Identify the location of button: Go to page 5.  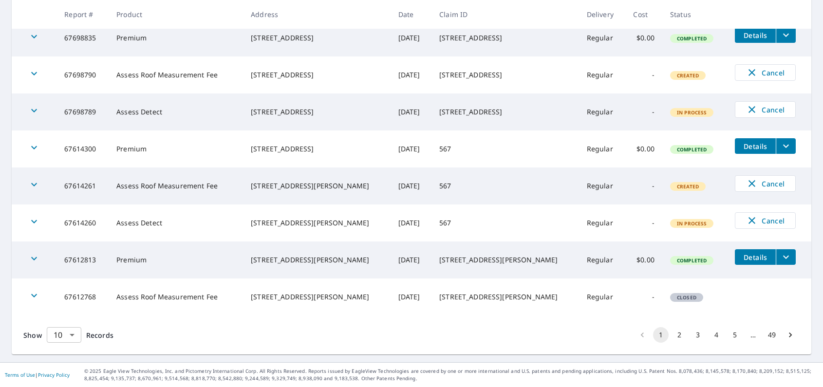
(735, 335).